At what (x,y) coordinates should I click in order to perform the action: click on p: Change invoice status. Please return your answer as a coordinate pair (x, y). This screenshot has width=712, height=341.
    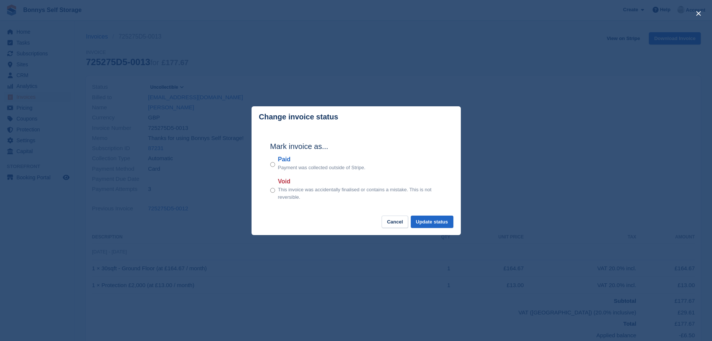
    Looking at the image, I should click on (299, 117).